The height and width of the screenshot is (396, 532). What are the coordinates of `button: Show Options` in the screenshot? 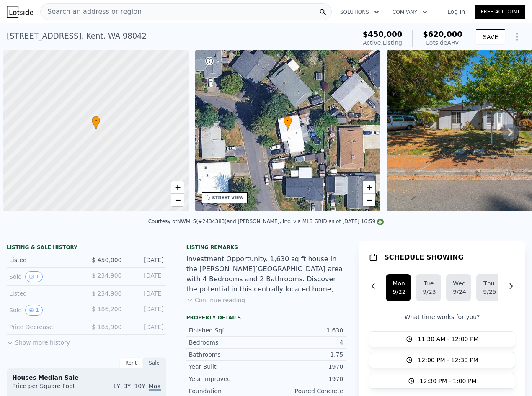 It's located at (517, 37).